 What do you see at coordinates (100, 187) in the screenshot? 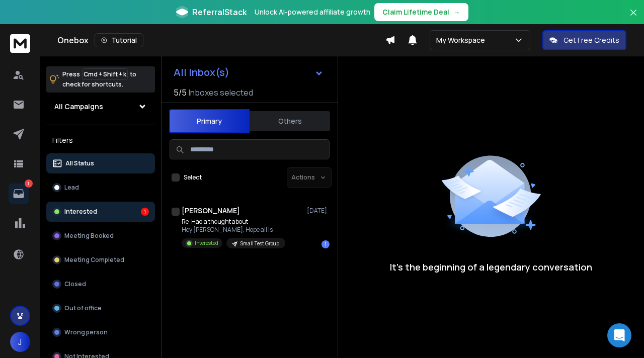
I see `button: Lead` at bounding box center [100, 187].